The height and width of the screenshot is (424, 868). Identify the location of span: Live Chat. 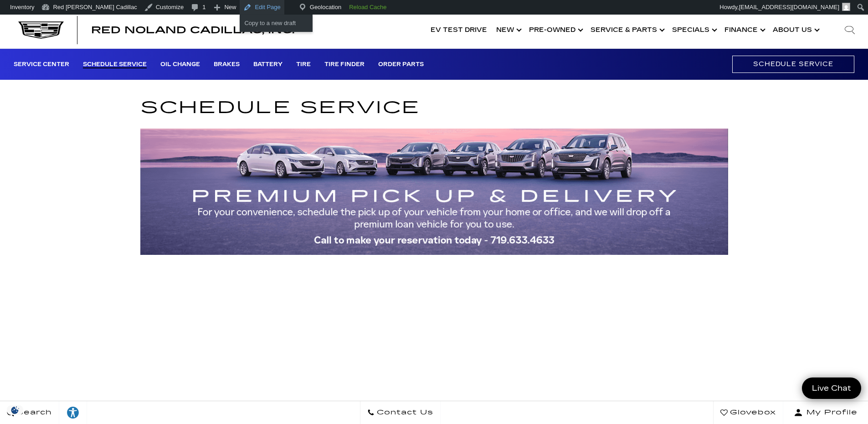
(831, 388).